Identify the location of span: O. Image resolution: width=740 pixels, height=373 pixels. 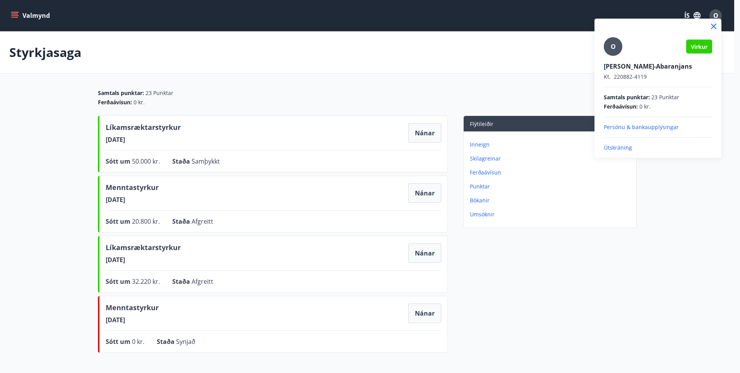
(613, 46).